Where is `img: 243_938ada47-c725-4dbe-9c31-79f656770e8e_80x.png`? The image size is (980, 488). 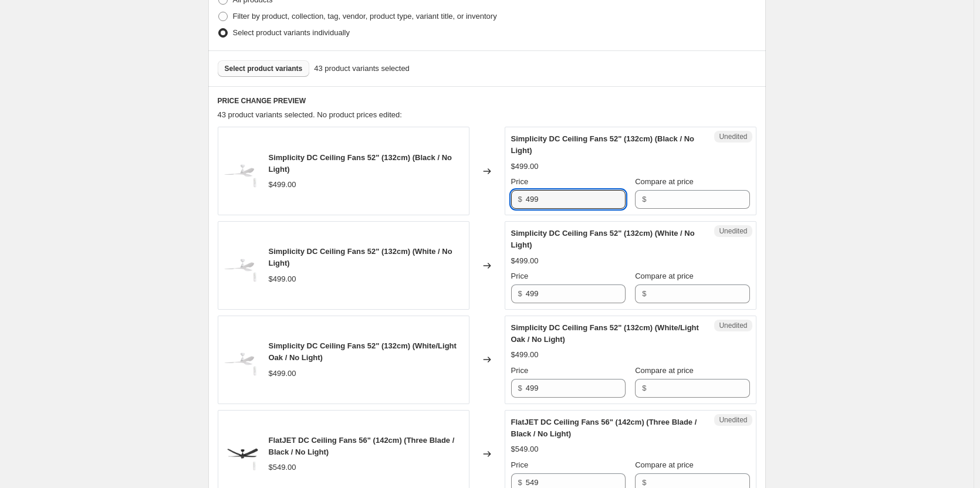
img: 243_938ada47-c725-4dbe-9c31-79f656770e8e_80x.png is located at coordinates (242, 455).